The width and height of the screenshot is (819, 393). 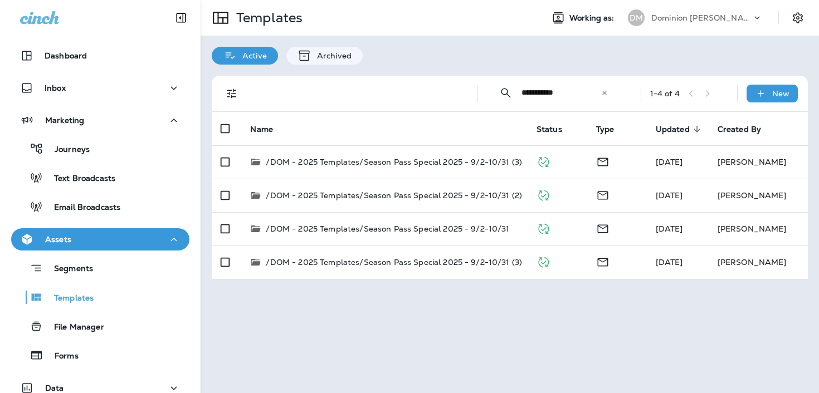 I want to click on button: Forms, so click(x=100, y=355).